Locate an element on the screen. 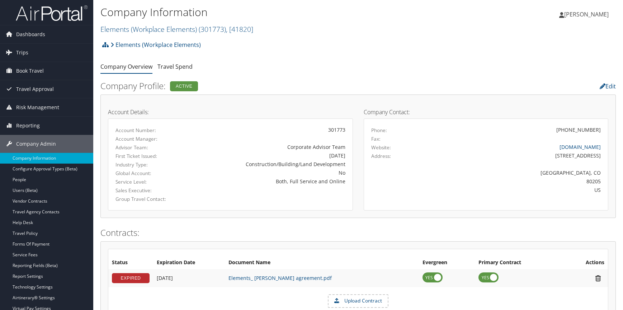 The width and height of the screenshot is (623, 310). h4: Company Contact: is located at coordinates (486, 112).